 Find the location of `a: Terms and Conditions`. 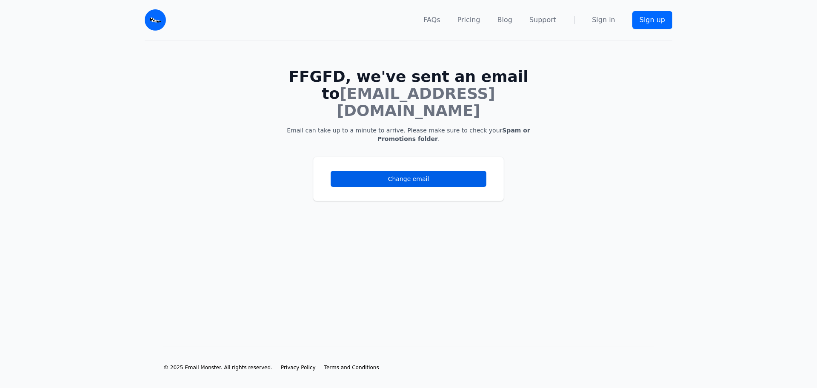

a: Terms and Conditions is located at coordinates (351, 367).